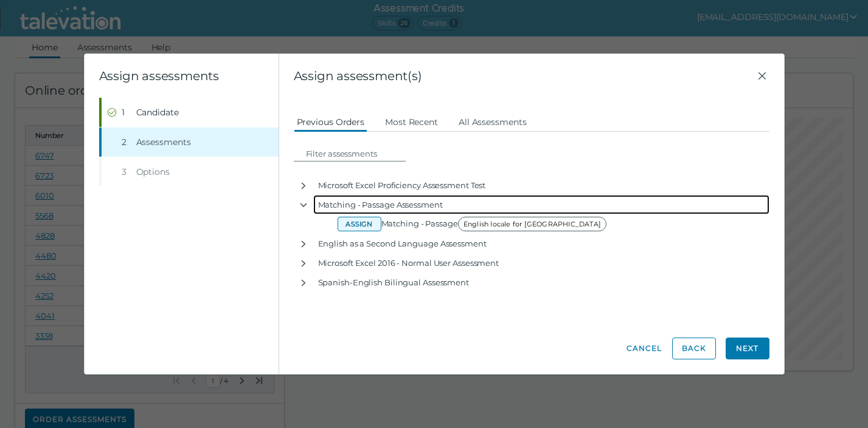 The height and width of the screenshot is (428, 868). What do you see at coordinates (541, 205) in the screenshot?
I see `div: Matching - Passage Assessment` at bounding box center [541, 205].